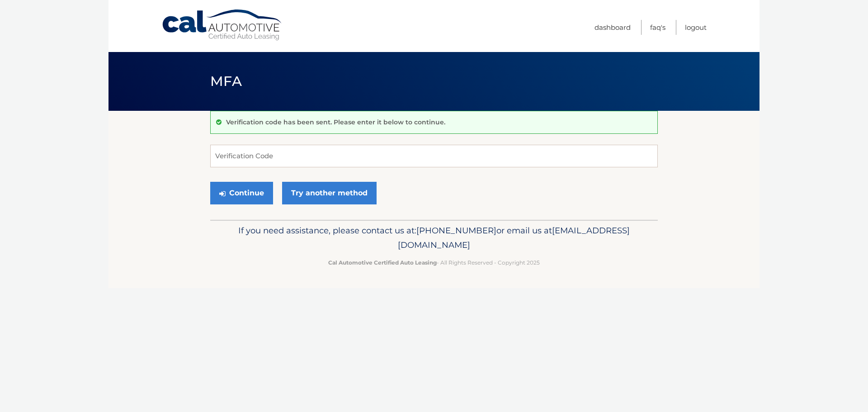 This screenshot has height=412, width=868. What do you see at coordinates (695, 27) in the screenshot?
I see `a: Logout` at bounding box center [695, 27].